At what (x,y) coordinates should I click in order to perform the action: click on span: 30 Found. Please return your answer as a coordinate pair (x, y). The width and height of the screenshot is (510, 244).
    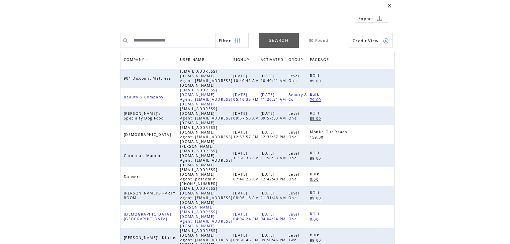
    Looking at the image, I should click on (319, 41).